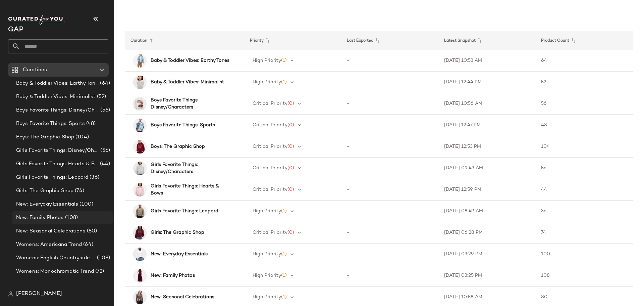 This screenshot has width=644, height=306. I want to click on td: 44, so click(585, 189).